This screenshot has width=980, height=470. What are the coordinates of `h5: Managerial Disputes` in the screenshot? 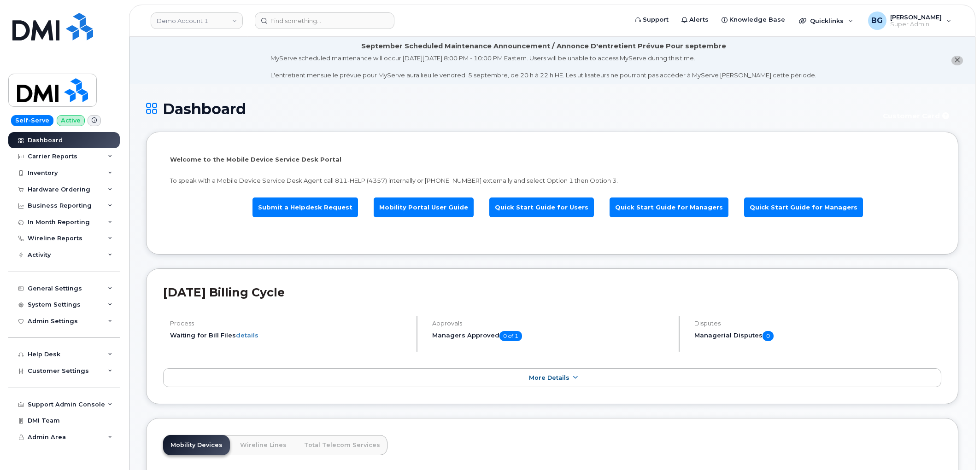 It's located at (818, 336).